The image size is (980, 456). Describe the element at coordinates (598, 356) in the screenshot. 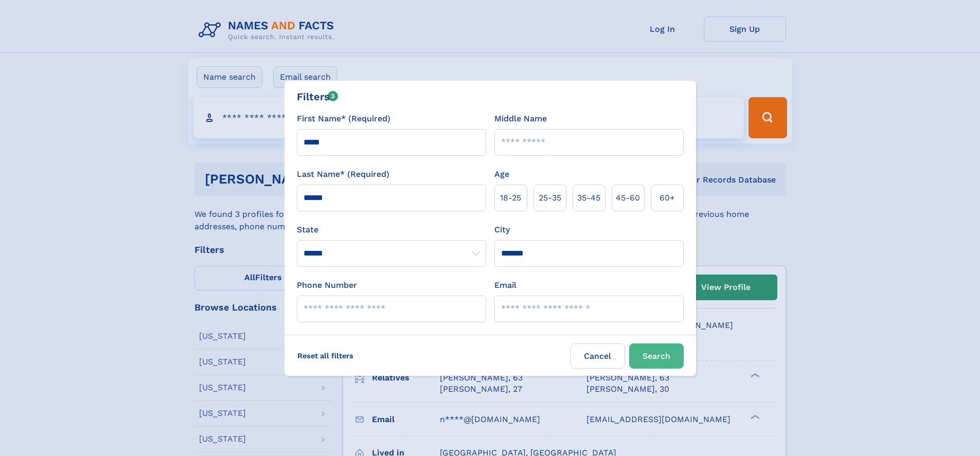

I see `label: Cancel` at that location.